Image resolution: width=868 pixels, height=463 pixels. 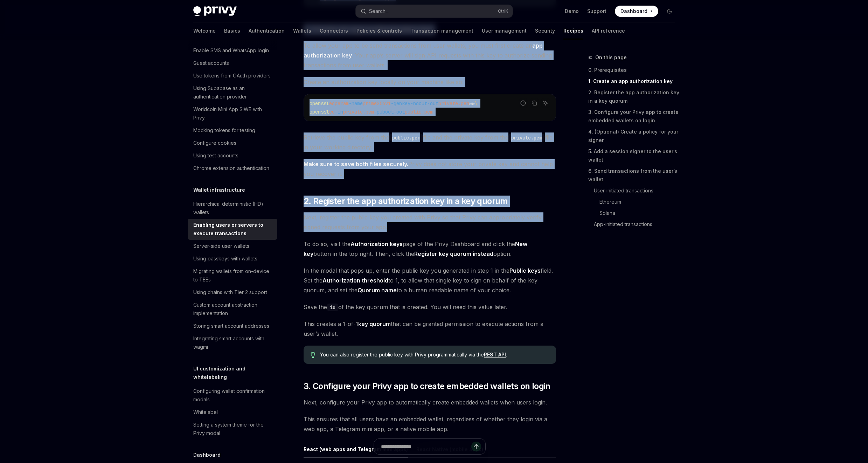 I want to click on button: Send message, so click(x=476, y=446).